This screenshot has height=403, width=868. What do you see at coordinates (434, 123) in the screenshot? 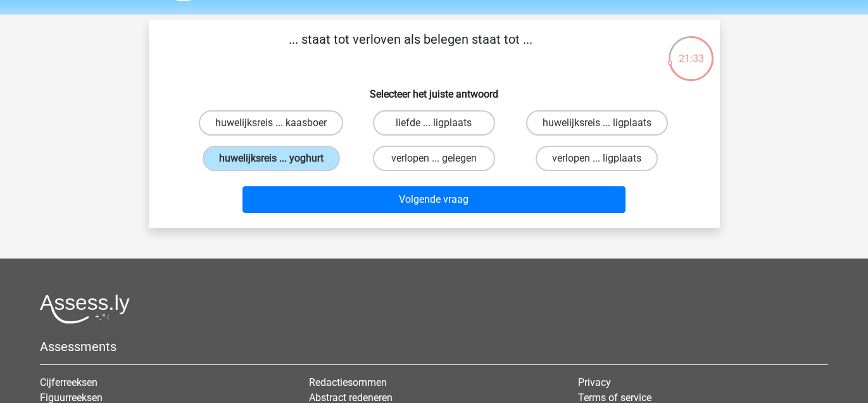
I see `label: liefde ... ligplaats` at bounding box center [434, 123].